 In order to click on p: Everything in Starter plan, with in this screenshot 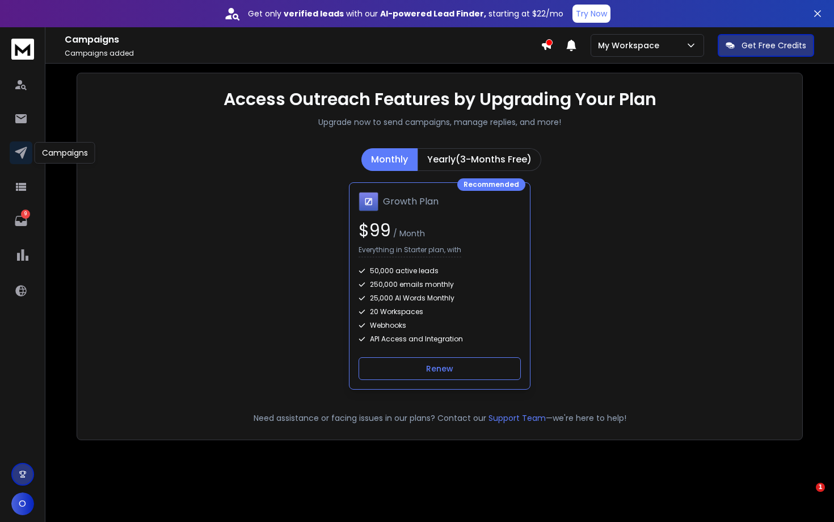, I will do `click(410, 251)`.